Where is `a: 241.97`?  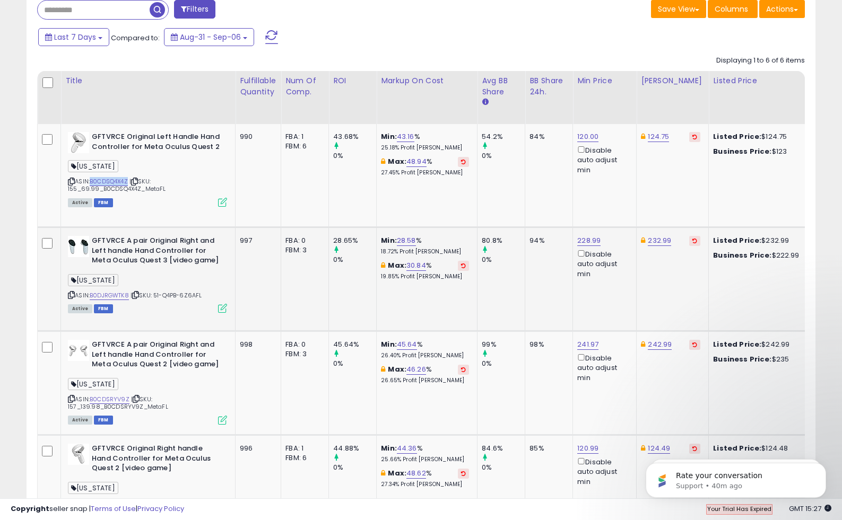 a: 241.97 is located at coordinates (588, 345).